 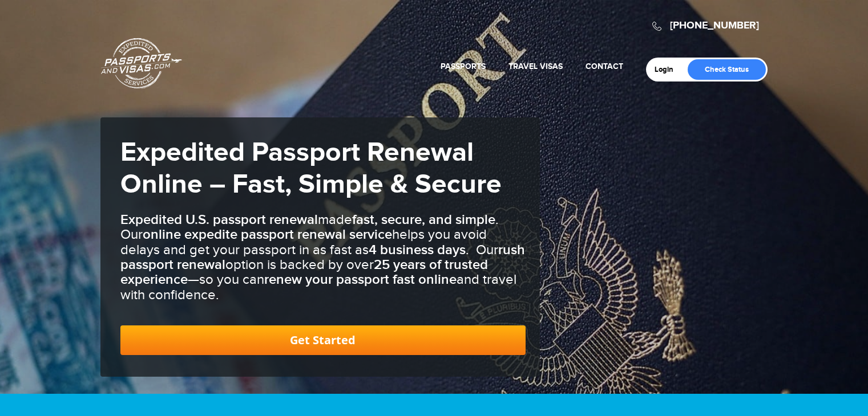 What do you see at coordinates (463, 66) in the screenshot?
I see `a: Passports` at bounding box center [463, 66].